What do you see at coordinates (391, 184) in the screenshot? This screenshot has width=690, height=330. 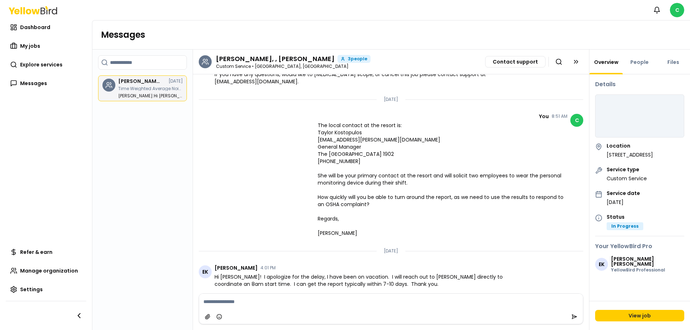 I see `div: Chat messages` at bounding box center [391, 184].